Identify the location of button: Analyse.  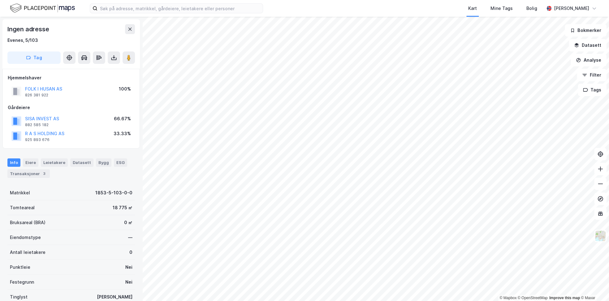
(589, 60).